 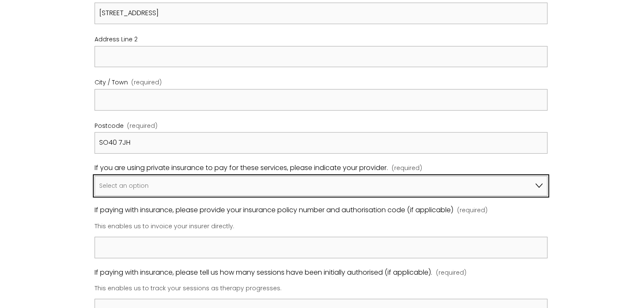 What do you see at coordinates (321, 143) in the screenshot?
I see `input: Postcode` at bounding box center [321, 143].